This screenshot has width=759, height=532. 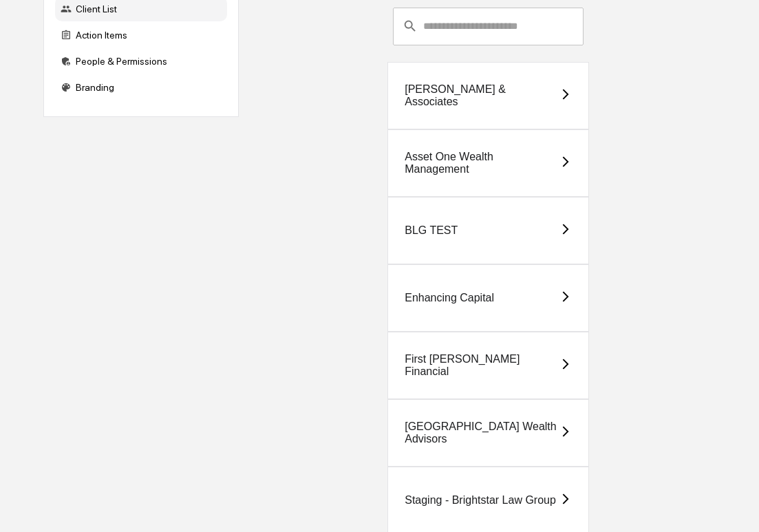 I want to click on div: Asset One Wealth Management, so click(x=482, y=163).